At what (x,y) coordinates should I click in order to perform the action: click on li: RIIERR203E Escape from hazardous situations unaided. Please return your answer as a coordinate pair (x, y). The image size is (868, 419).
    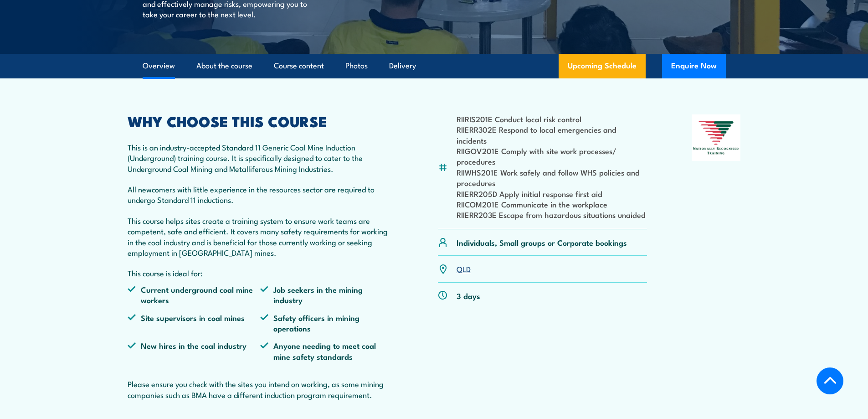
    Looking at the image, I should click on (552, 214).